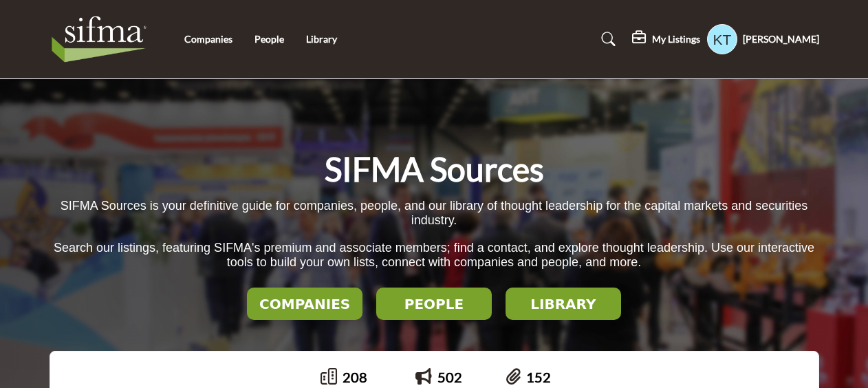 The height and width of the screenshot is (388, 868). I want to click on a: 152, so click(539, 377).